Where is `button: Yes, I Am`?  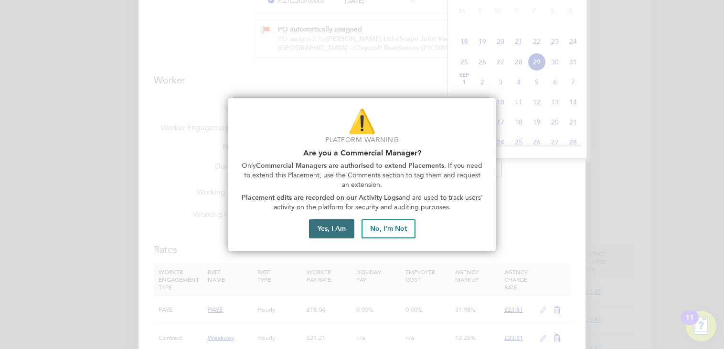 button: Yes, I Am is located at coordinates (331, 229).